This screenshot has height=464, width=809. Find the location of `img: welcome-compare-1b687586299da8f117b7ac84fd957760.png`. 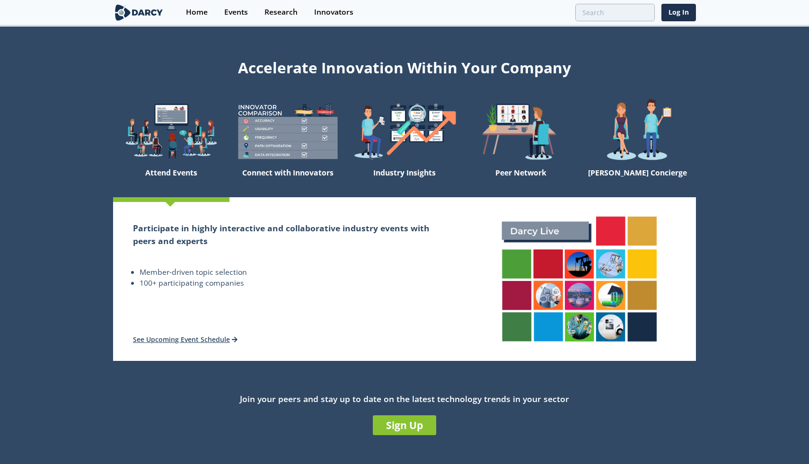

img: welcome-compare-1b687586299da8f117b7ac84fd957760.png is located at coordinates (288, 131).